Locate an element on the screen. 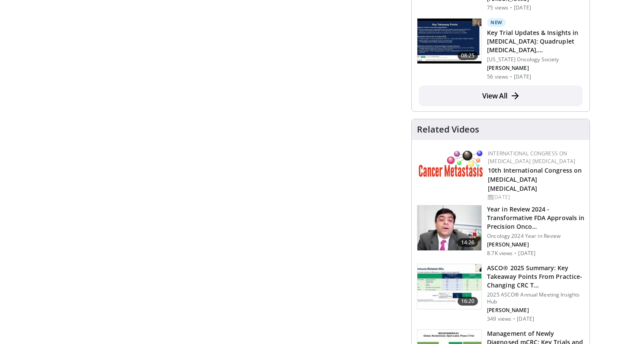  h3: Year in Review 2024 - Transformative FDA Approvals in Precision Onco… is located at coordinates (535, 219).